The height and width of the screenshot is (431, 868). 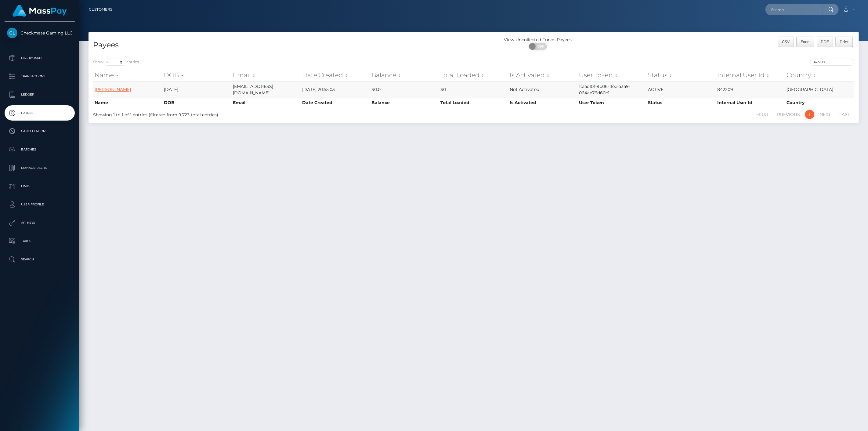 What do you see at coordinates (39, 168) in the screenshot?
I see `a: Manage Users` at bounding box center [39, 168].